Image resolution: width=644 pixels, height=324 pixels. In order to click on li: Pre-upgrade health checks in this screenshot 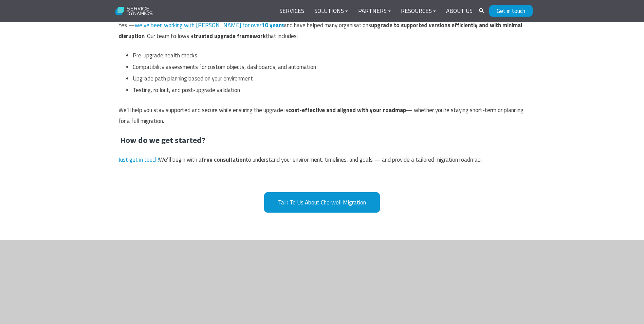, I will do `click(329, 55)`.